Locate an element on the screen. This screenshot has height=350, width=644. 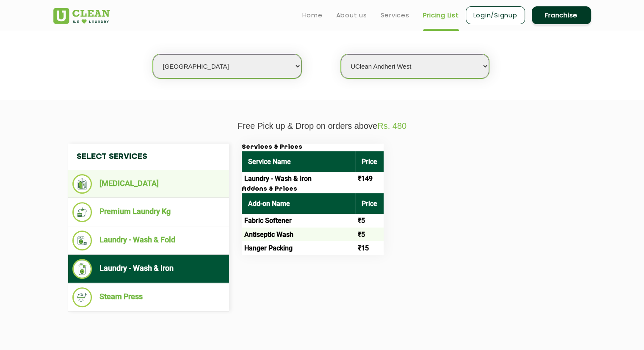
a: Login/Signup is located at coordinates (495, 15).